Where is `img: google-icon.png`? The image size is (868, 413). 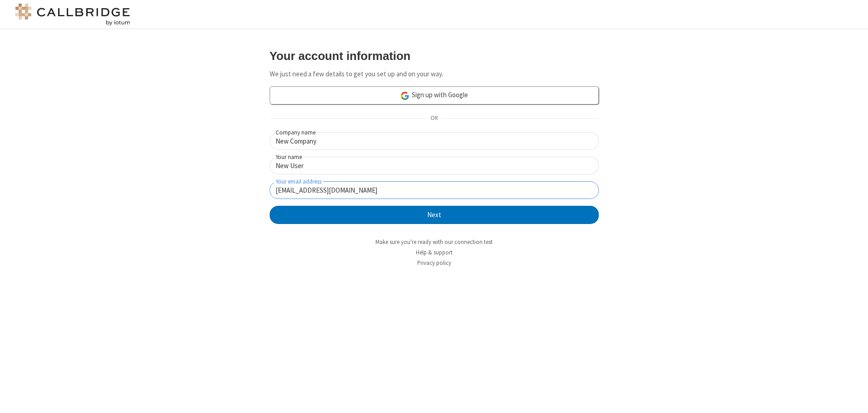 img: google-icon.png is located at coordinates (405, 96).